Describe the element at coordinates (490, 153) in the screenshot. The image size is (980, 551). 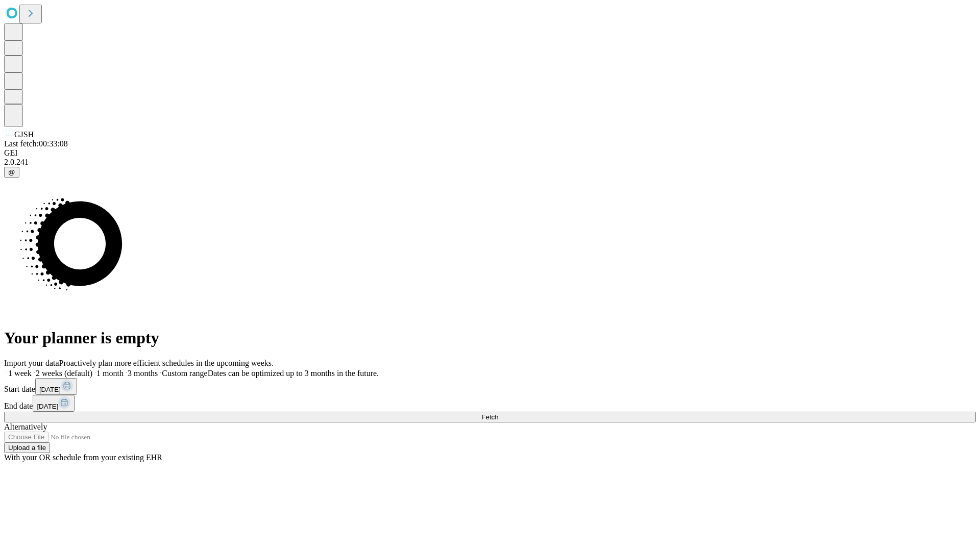
I see `div: GEI` at that location.